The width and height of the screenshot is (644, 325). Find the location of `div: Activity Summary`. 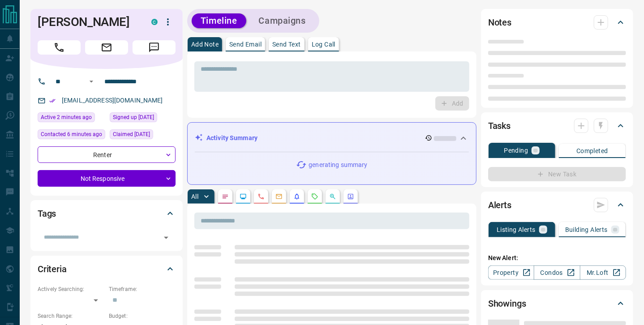

div: Activity Summary is located at coordinates (332, 138).